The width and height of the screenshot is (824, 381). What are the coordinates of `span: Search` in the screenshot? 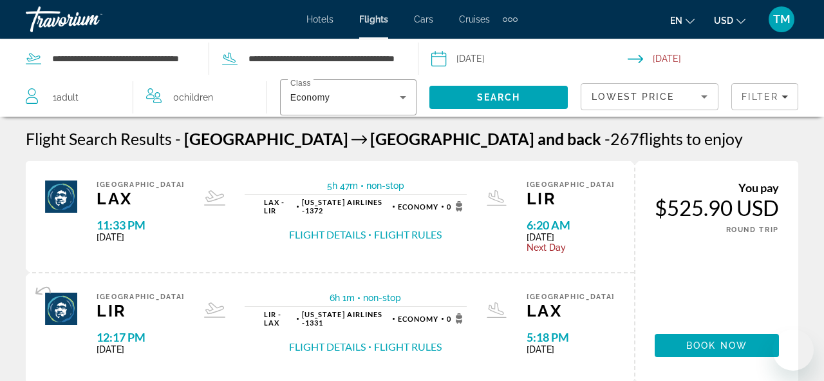 It's located at (499, 97).